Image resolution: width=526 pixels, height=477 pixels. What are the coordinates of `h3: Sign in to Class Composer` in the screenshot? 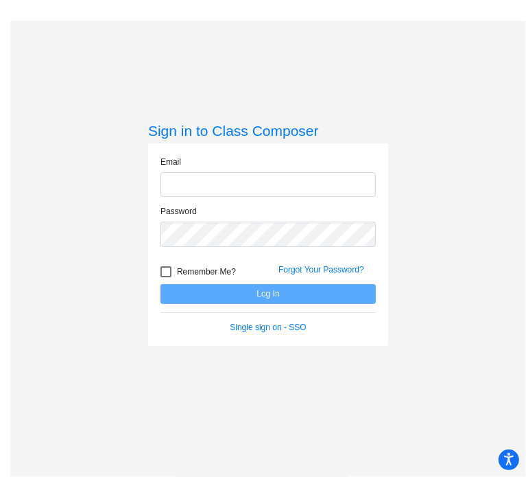 It's located at (268, 130).